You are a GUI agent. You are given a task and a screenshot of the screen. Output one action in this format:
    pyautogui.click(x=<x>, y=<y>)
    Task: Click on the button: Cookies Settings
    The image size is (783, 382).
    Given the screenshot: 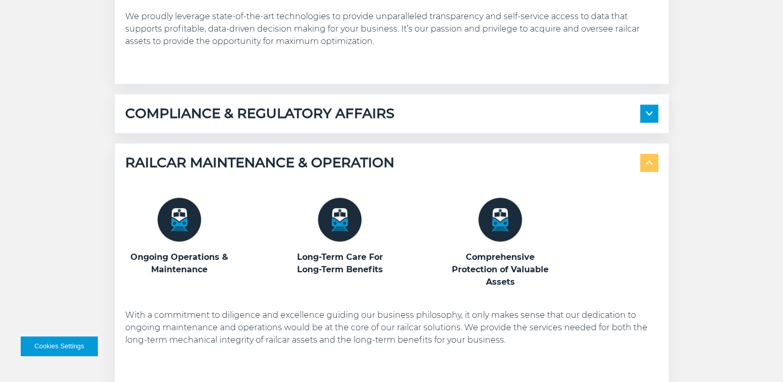 What is the action you would take?
    pyautogui.click(x=59, y=346)
    